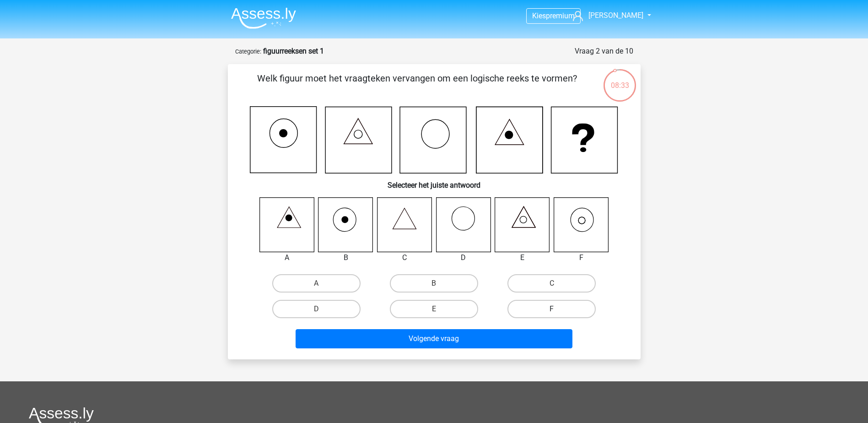  I want to click on span: premium, so click(560, 16).